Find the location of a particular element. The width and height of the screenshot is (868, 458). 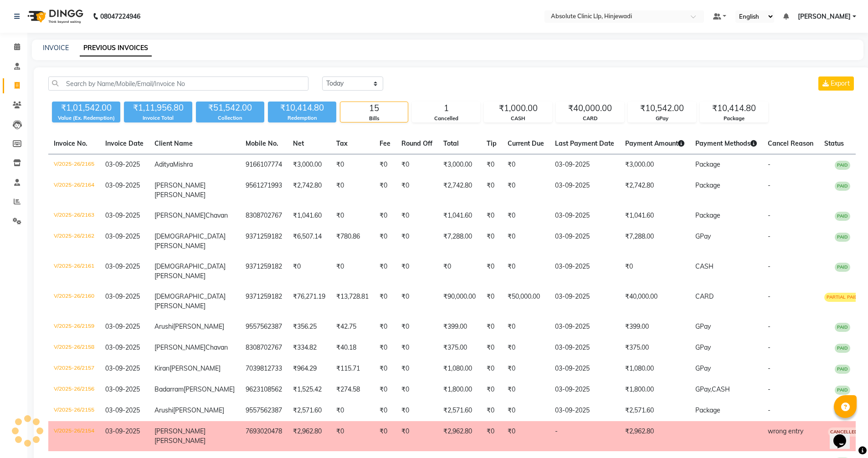

span: Invoice Date is located at coordinates (125, 144).